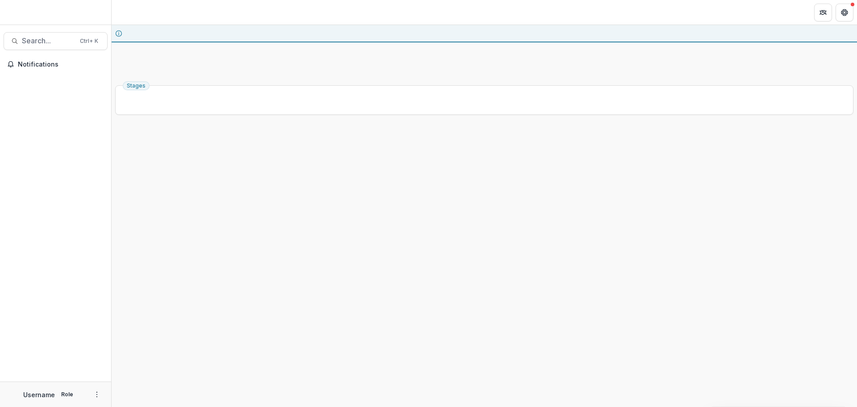  What do you see at coordinates (55, 41) in the screenshot?
I see `button: Search...` at bounding box center [55, 41].